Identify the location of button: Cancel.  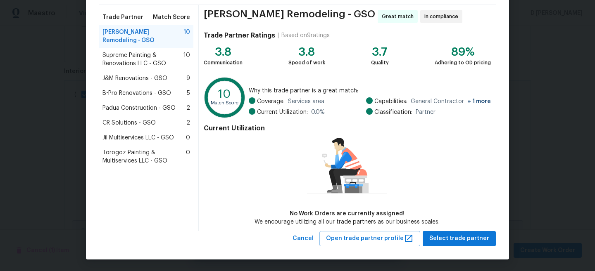
(303, 239).